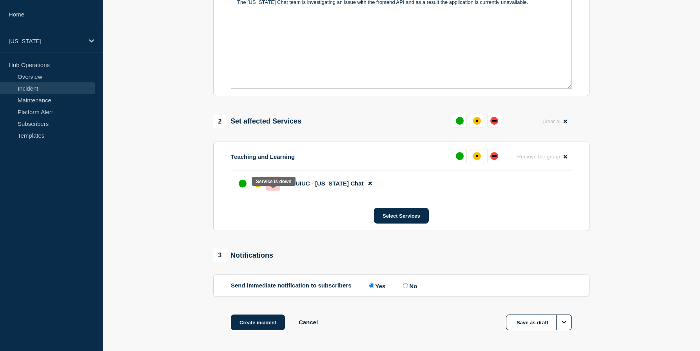 The image size is (700, 351). Describe the element at coordinates (405, 285) in the screenshot. I see `input: No` at that location.